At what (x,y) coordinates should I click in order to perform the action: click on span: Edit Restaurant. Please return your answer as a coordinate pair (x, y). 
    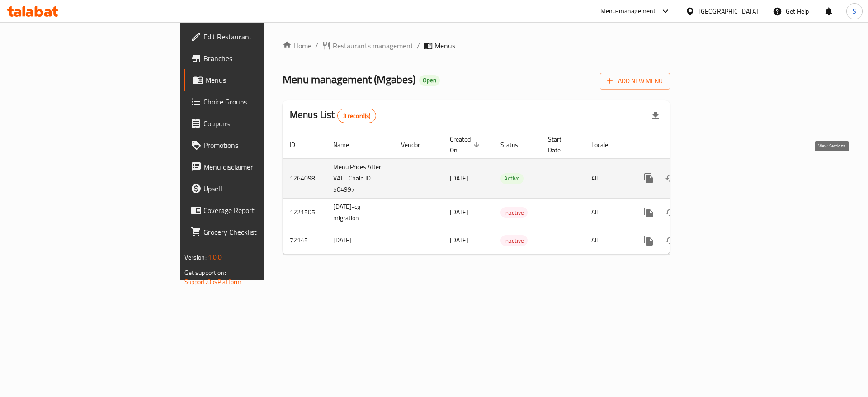
    Looking at the image, I should click on (260, 36).